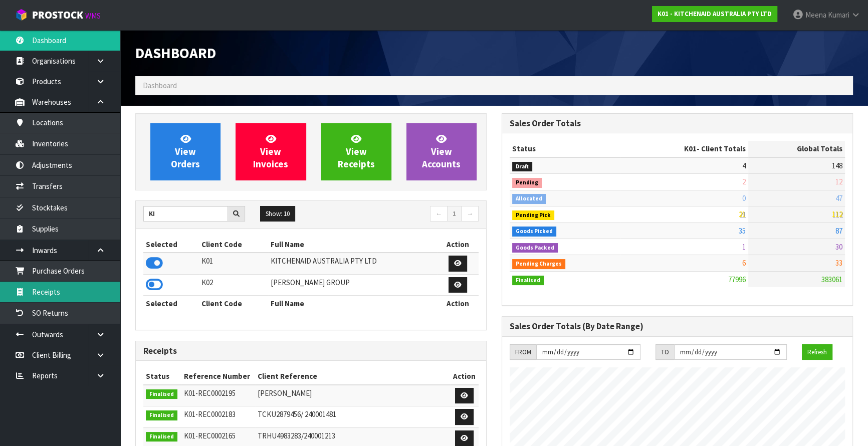 The height and width of the screenshot is (446, 868). I want to click on span: 87, so click(839, 230).